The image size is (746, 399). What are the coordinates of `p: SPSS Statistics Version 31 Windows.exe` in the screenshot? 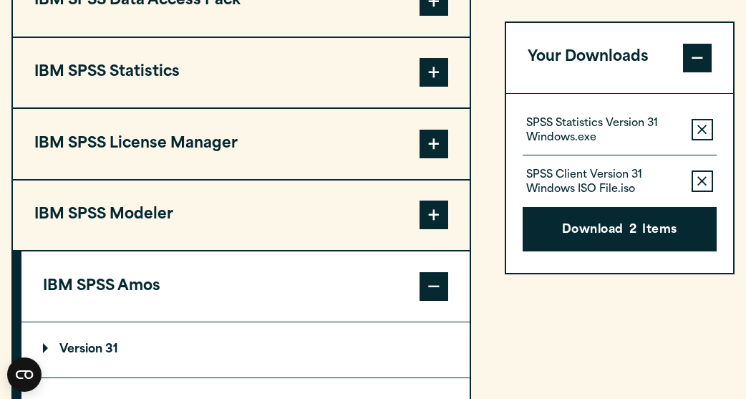 It's located at (602, 131).